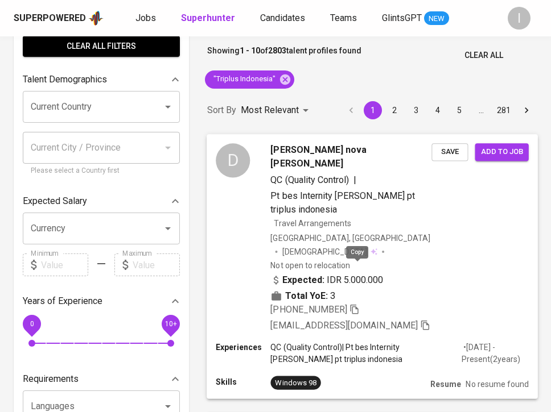  Describe the element at coordinates (415, 18) in the screenshot. I see `a: GlintsGPT NEW` at that location.